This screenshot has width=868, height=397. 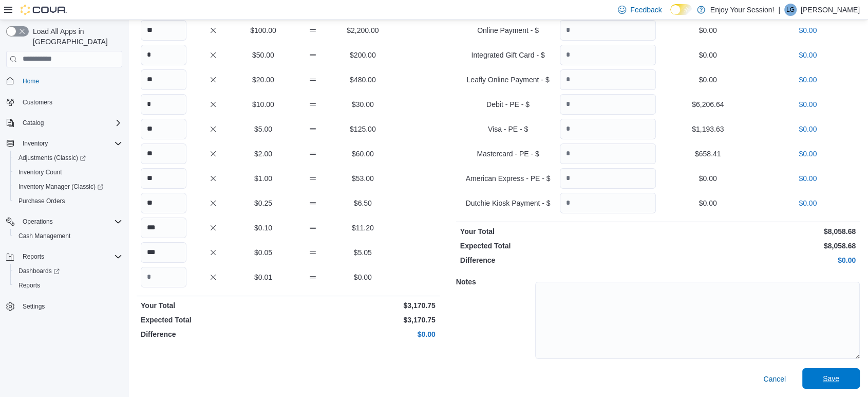 I want to click on button: Purchase Orders, so click(x=69, y=201).